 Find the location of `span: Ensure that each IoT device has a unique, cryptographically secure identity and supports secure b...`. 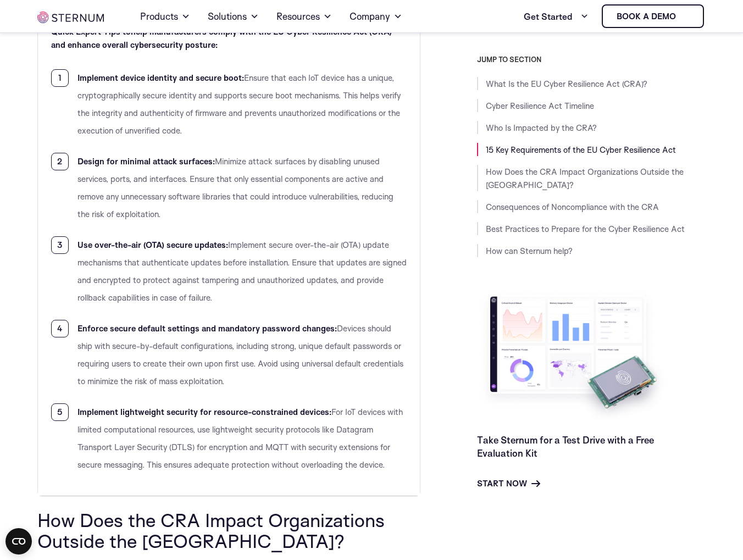

span: Ensure that each IoT device has a unique, cryptographically secure identity and supports secure b... is located at coordinates (239, 104).